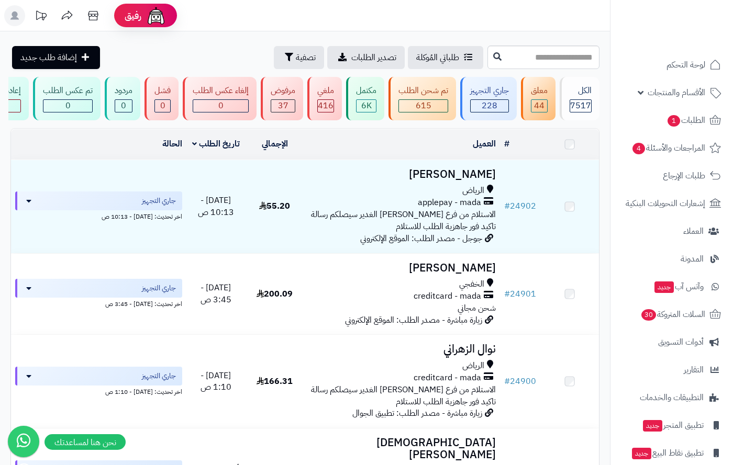  Describe the element at coordinates (274, 381) in the screenshot. I see `span: 166.31` at that location.